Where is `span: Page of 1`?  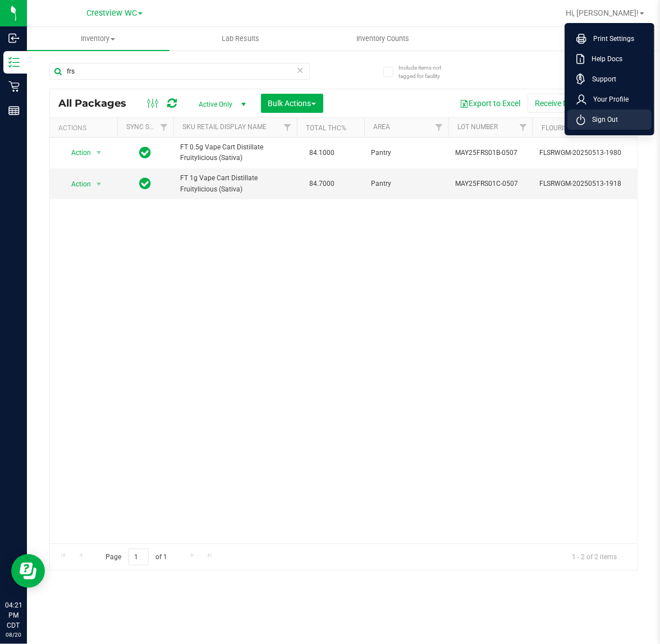 span: Page of 1 is located at coordinates (136, 557).